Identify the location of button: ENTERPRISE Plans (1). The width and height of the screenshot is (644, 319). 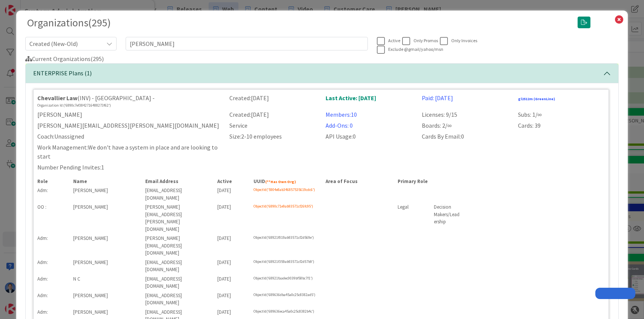
(322, 73).